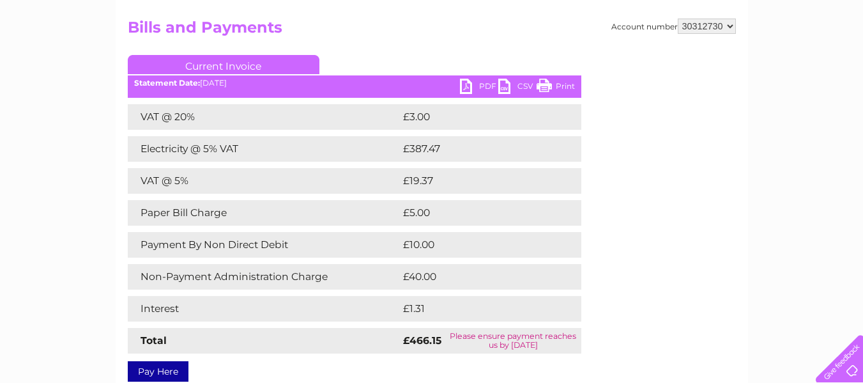  Describe the element at coordinates (836, 59) in the screenshot. I see `a: Log out` at that location.